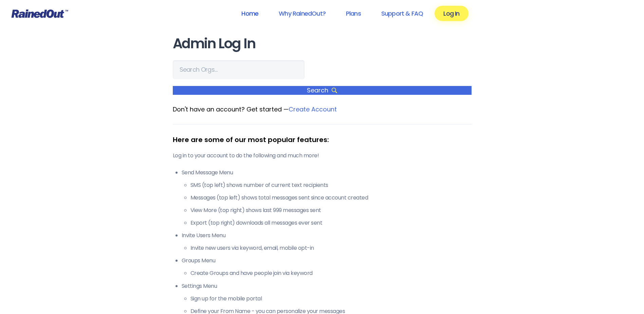  Describe the element at coordinates (331, 299) in the screenshot. I see `li: Sign up for the mobile portal` at that location.